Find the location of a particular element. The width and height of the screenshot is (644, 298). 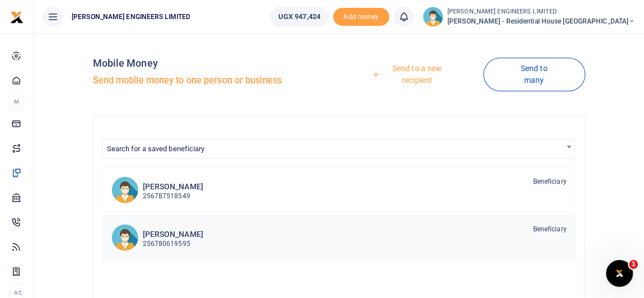

p: 256780619595 is located at coordinates (173, 244).